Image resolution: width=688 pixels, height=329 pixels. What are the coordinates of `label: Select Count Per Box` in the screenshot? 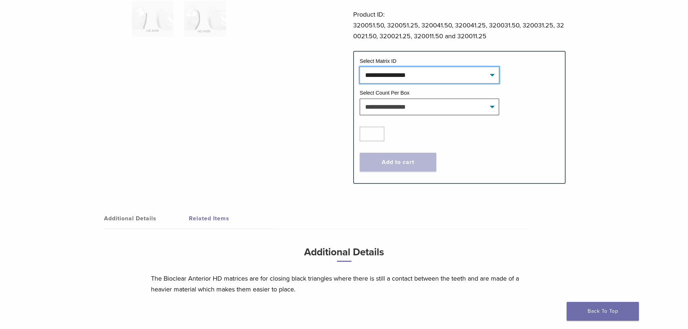 It's located at (385, 93).